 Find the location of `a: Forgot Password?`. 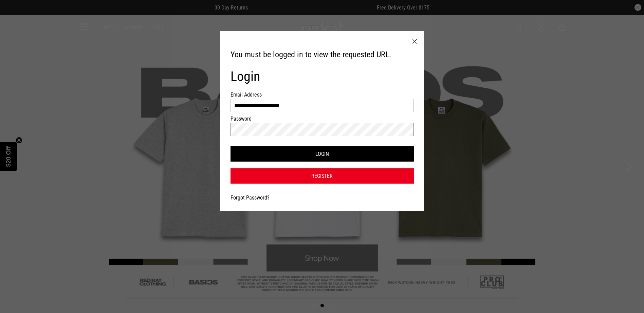

a: Forgot Password? is located at coordinates (250, 197).